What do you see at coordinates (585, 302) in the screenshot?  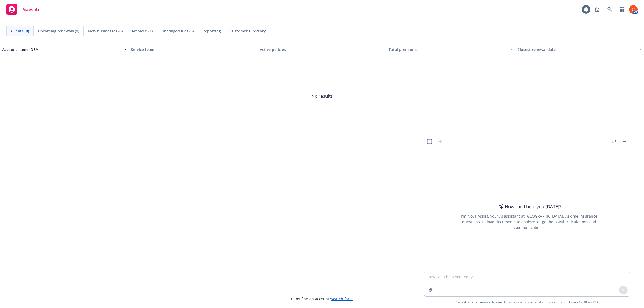 I see `a: BI` at bounding box center [585, 302].